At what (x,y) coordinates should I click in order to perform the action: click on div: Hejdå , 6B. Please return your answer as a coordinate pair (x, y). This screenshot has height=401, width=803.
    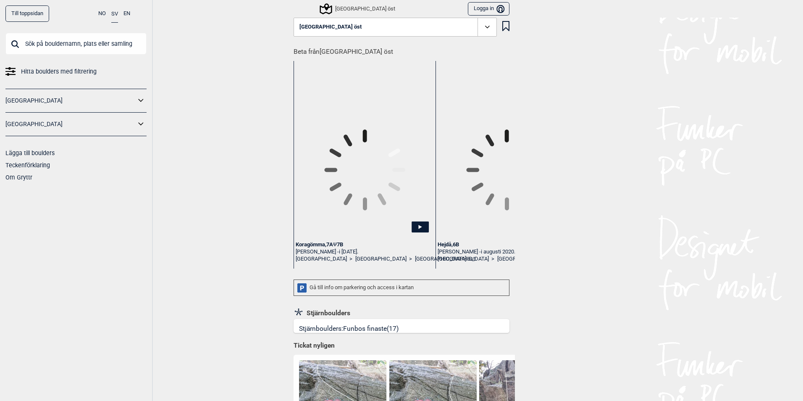
    Looking at the image, I should click on (507, 245).